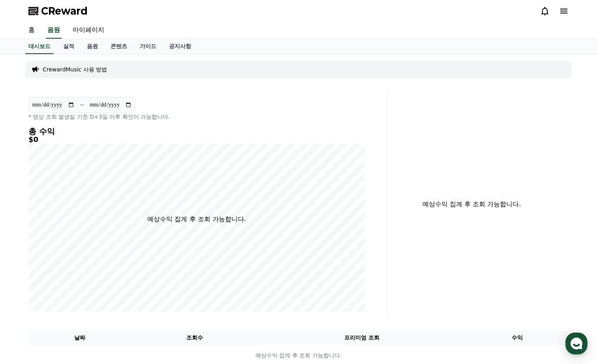  What do you see at coordinates (195, 338) in the screenshot?
I see `th: 조회수` at bounding box center [195, 338].